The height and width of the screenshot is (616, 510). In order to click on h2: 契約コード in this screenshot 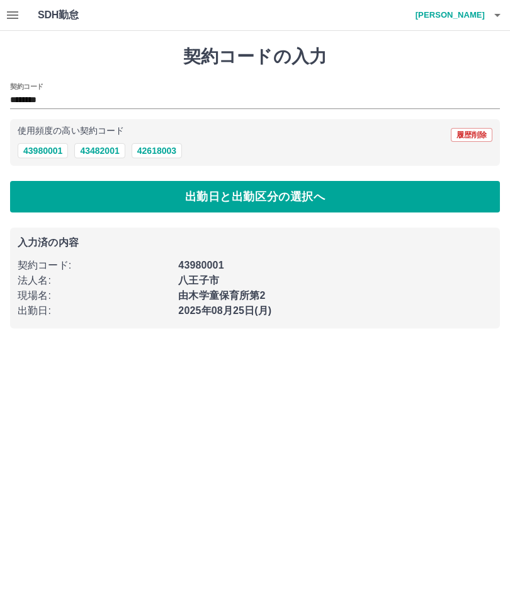, I will do `click(26, 86)`.